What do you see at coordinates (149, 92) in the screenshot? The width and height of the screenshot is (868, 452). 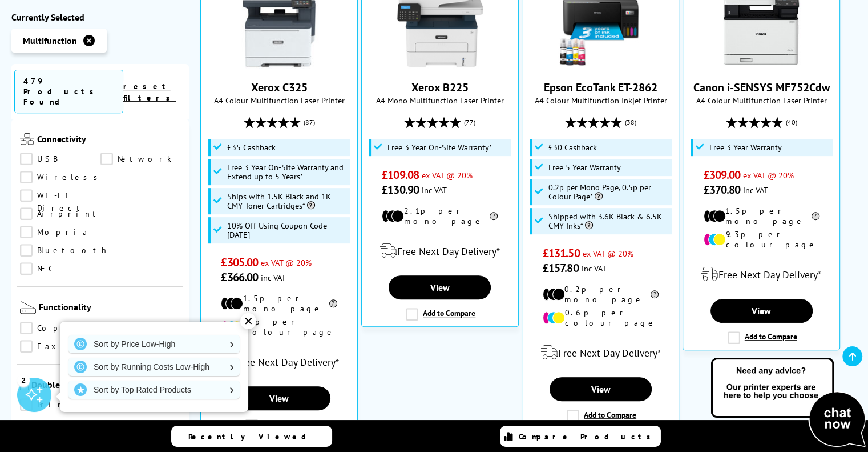 I see `a: reset filters` at bounding box center [149, 92].